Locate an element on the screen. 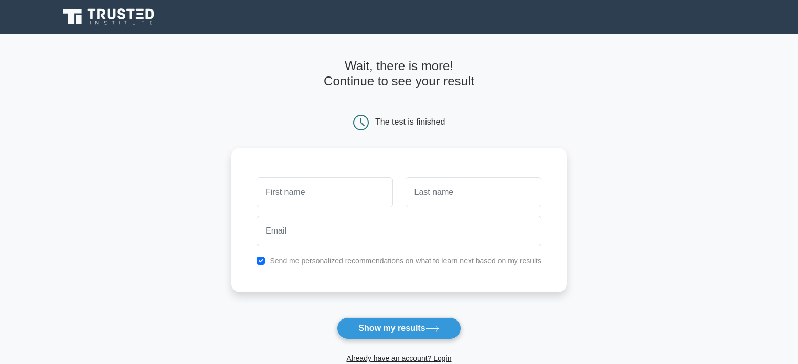  h4: Wait, there is more! Continue to see your result is located at coordinates (399, 74).